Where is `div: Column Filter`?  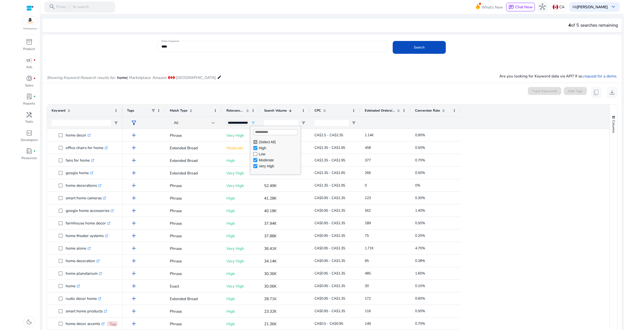 div: Column Filter is located at coordinates (276, 151).